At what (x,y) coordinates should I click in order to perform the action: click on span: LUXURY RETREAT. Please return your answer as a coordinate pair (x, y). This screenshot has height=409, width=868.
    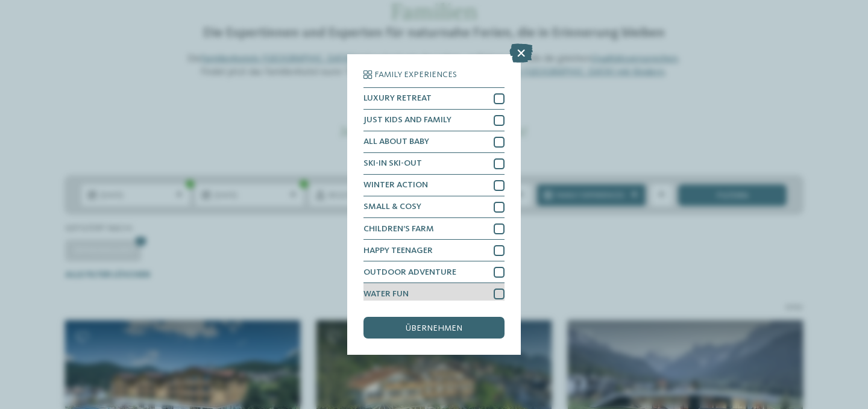
    Looking at the image, I should click on (397, 98).